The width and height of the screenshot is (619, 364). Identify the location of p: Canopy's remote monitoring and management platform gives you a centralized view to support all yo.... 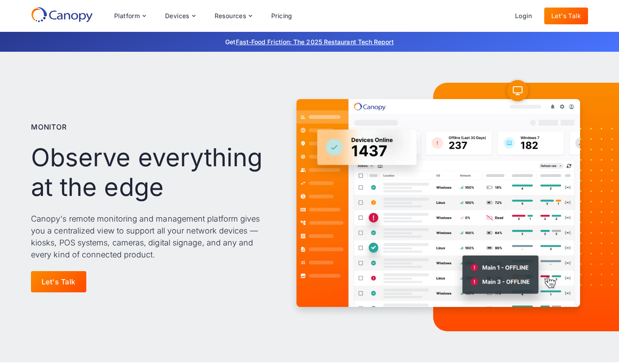
(151, 237).